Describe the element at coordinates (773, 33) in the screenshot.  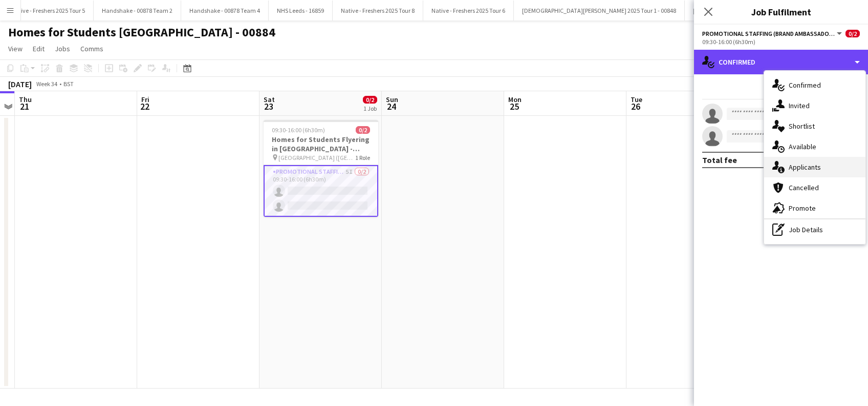
I see `button: Promotional Staffing (Brand Ambassadors)` at that location.